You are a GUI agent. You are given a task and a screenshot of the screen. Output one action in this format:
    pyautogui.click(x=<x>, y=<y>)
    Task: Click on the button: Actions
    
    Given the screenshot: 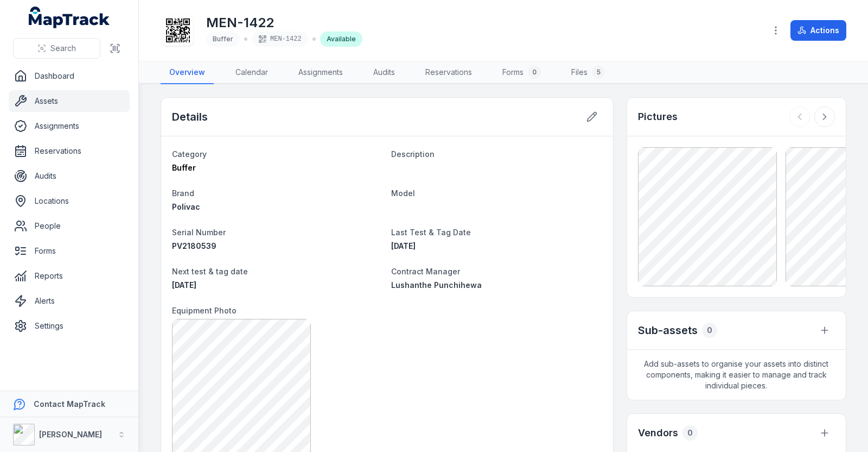 What is the action you would take?
    pyautogui.click(x=819, y=30)
    